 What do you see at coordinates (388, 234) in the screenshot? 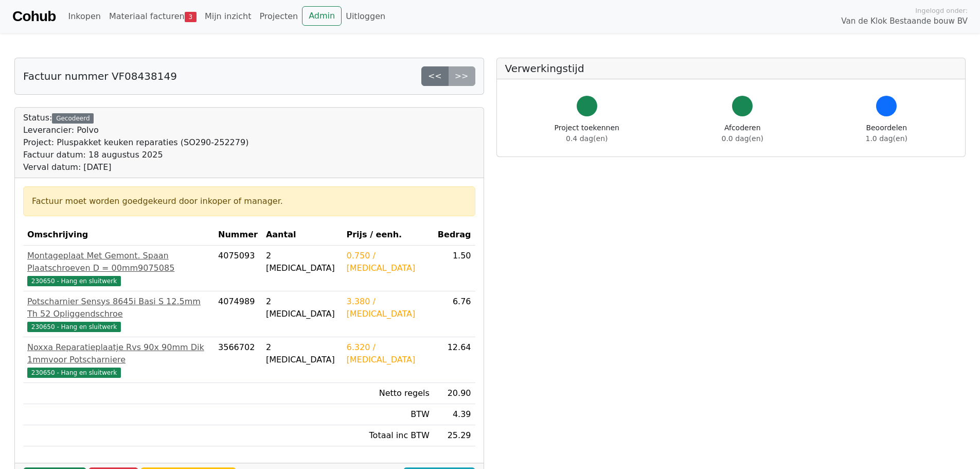
I see `th: Prijs / eenh.` at bounding box center [388, 234].